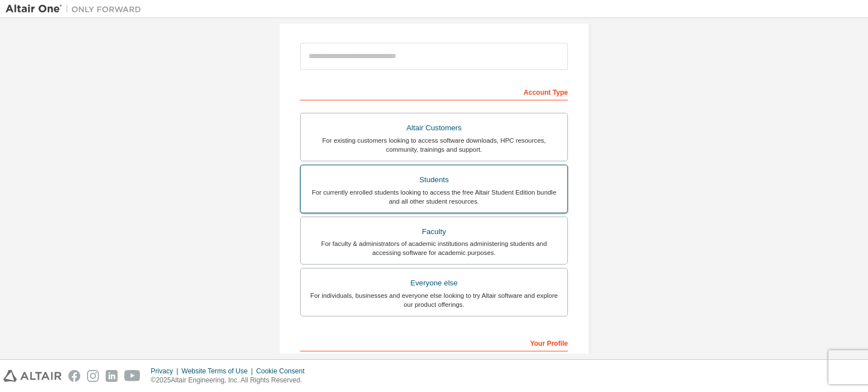 The width and height of the screenshot is (868, 392). Describe the element at coordinates (434, 91) in the screenshot. I see `div: Account Type` at that location.